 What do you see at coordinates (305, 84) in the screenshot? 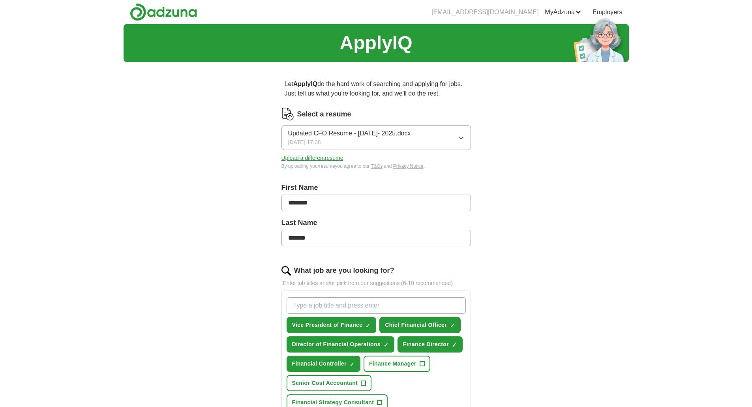
I see `strong: ApplyIQ` at bounding box center [305, 84].